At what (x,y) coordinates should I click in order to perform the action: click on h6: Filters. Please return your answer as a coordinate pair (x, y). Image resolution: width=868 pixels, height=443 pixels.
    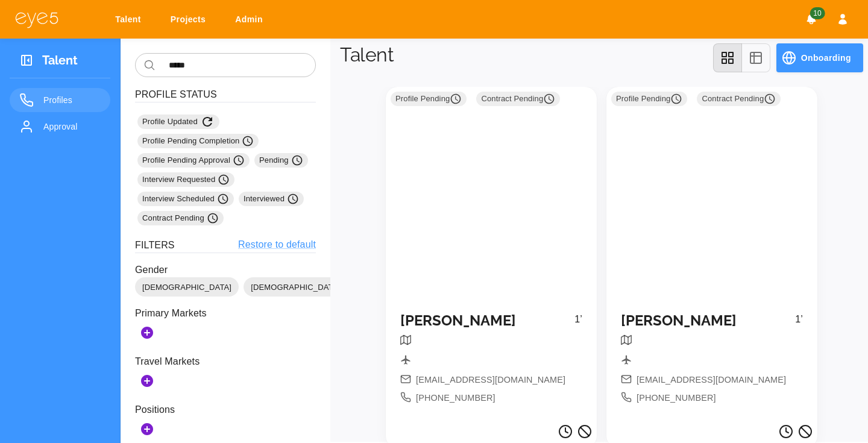
    Looking at the image, I should click on (155, 245).